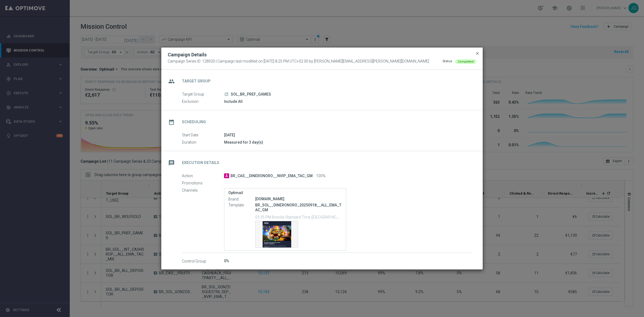  Describe the element at coordinates (203, 176) in the screenshot. I see `label: Action` at that location.